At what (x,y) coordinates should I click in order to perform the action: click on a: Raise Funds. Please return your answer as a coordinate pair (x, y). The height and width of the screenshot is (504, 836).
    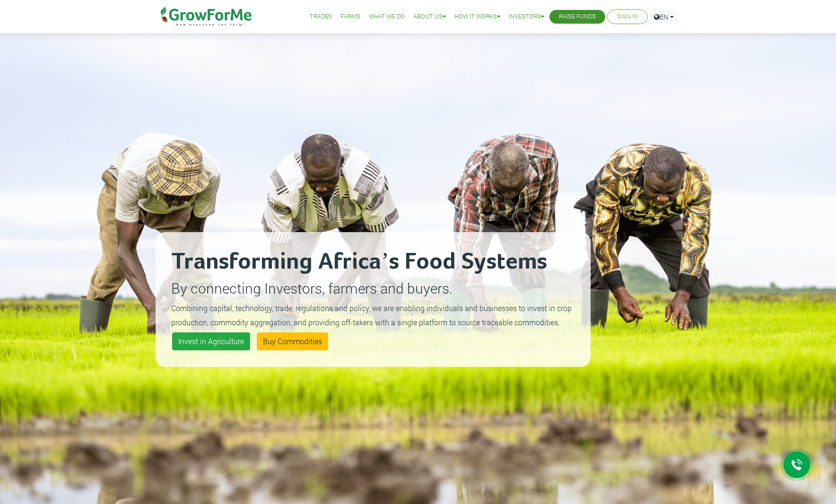
    Looking at the image, I should click on (577, 17).